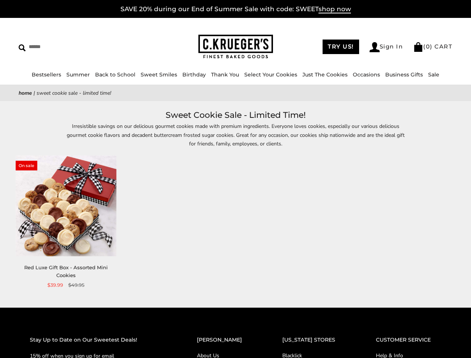 Image resolution: width=471 pixels, height=358 pixels. I want to click on h2: CUSTOMER SERVICE, so click(409, 340).